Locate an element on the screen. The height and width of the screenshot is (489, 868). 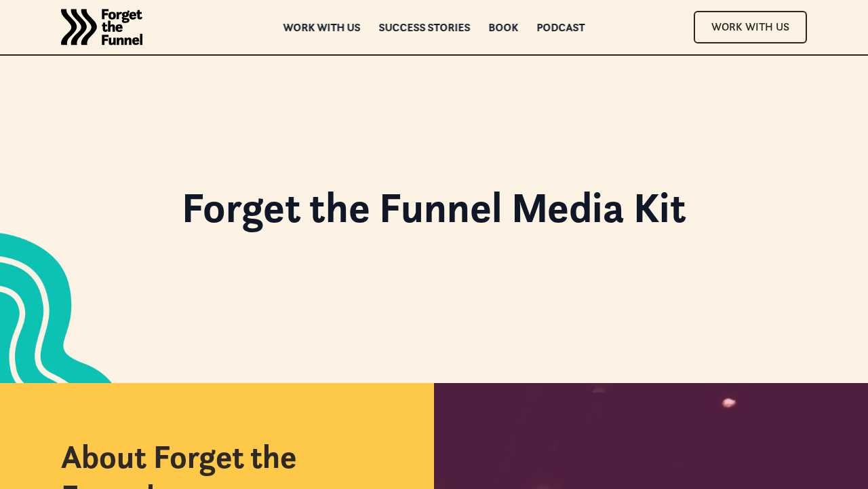
div: Book is located at coordinates (504, 27).